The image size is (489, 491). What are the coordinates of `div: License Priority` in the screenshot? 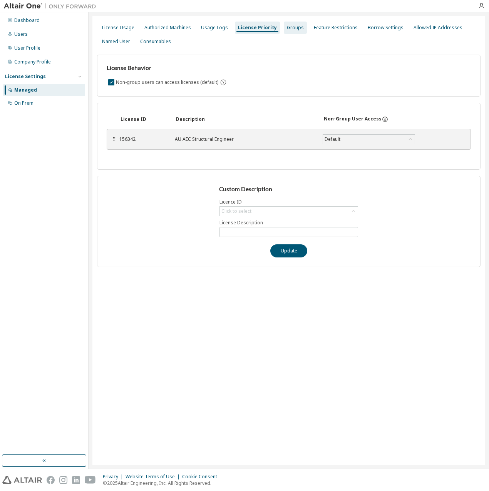 It's located at (257, 28).